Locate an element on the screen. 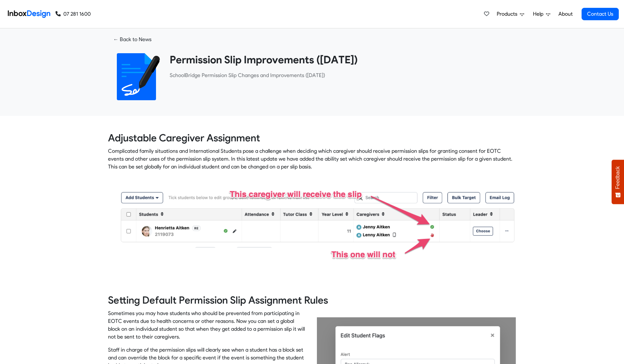 Image resolution: width=624 pixels, height=364 pixels. a: Products is located at coordinates (510, 14).